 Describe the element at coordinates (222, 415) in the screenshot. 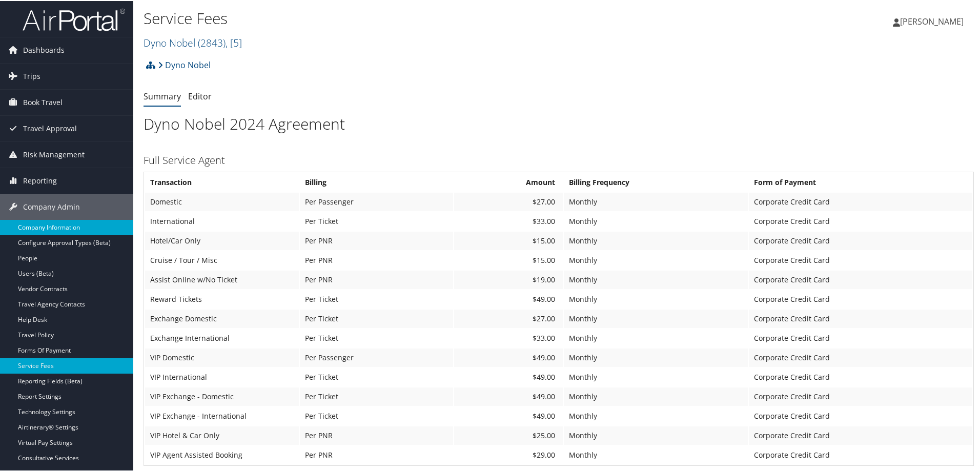

I see `td: VIP Exchange - International` at that location.